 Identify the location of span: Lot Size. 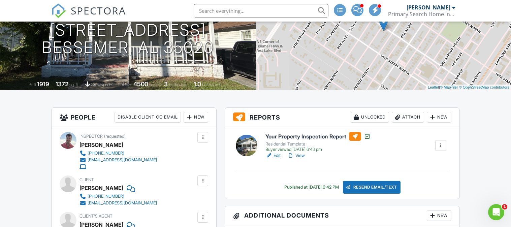
(125, 85).